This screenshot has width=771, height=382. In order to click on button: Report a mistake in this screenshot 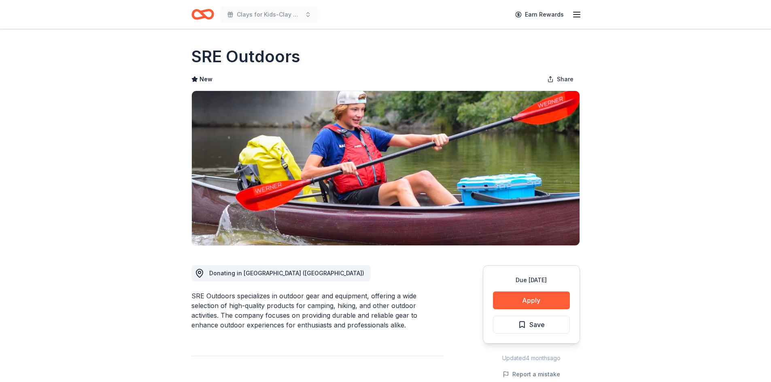, I will do `click(531, 375)`.